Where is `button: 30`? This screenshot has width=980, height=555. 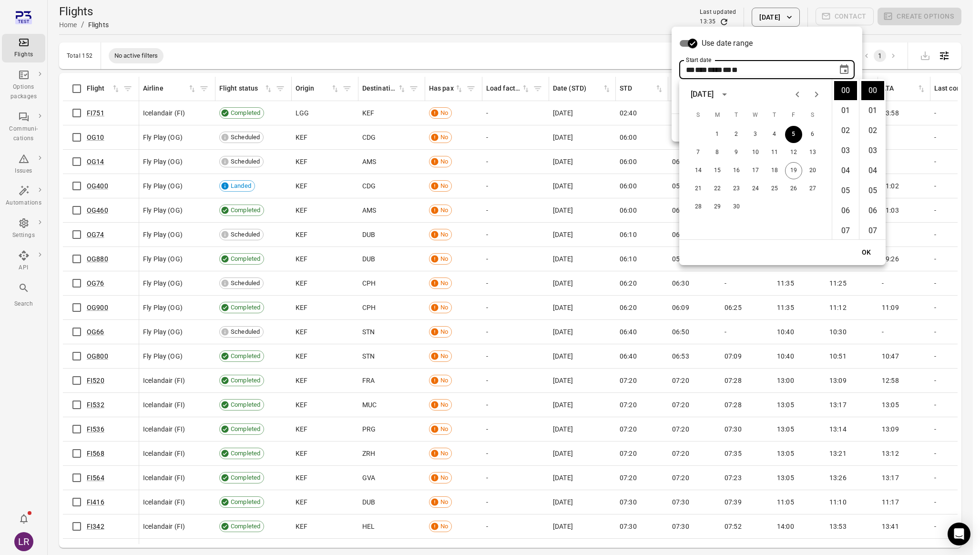 button: 30 is located at coordinates (736, 207).